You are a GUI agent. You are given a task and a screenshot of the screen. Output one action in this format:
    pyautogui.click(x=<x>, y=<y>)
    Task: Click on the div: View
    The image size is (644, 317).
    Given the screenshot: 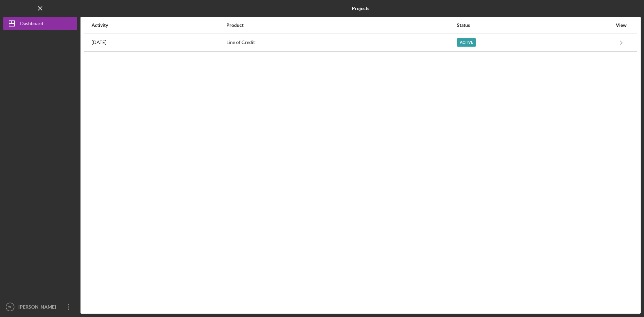 What is the action you would take?
    pyautogui.click(x=621, y=25)
    